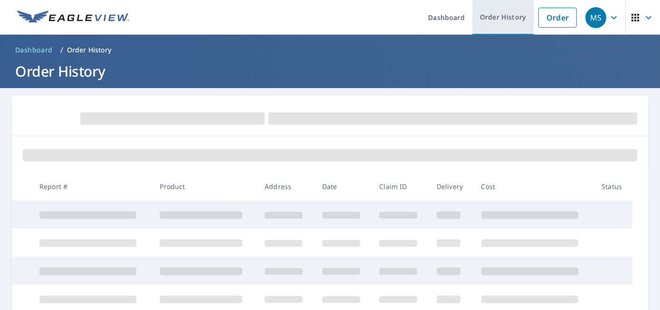  What do you see at coordinates (89, 50) in the screenshot?
I see `p: Order History` at bounding box center [89, 50].